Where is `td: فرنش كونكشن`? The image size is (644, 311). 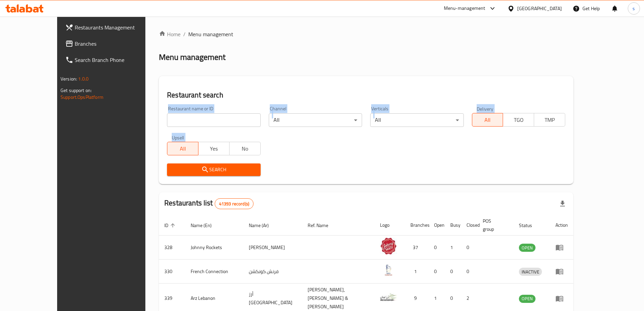
td: فرنش كونكشن is located at coordinates (273, 271).